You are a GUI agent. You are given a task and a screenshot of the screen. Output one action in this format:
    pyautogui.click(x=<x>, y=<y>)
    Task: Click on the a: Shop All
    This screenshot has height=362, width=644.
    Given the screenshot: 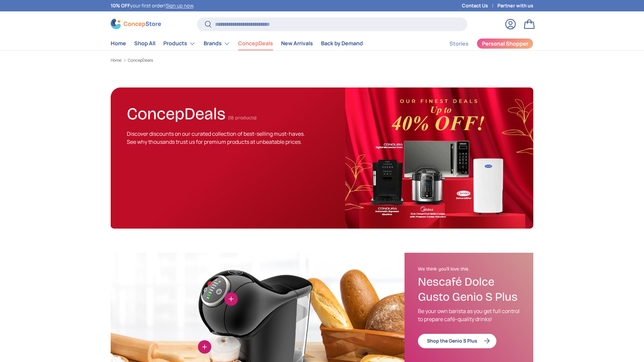 What is the action you would take?
    pyautogui.click(x=145, y=43)
    